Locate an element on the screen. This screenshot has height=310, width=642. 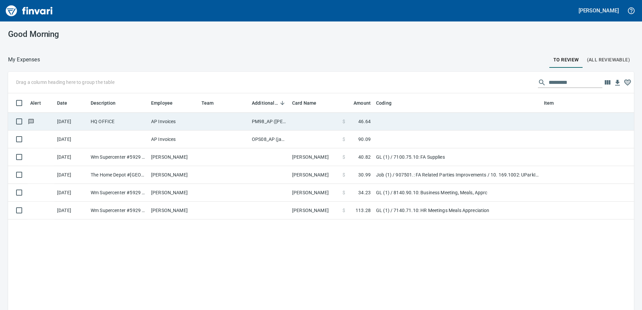
span: 34.23 is located at coordinates (364, 193).